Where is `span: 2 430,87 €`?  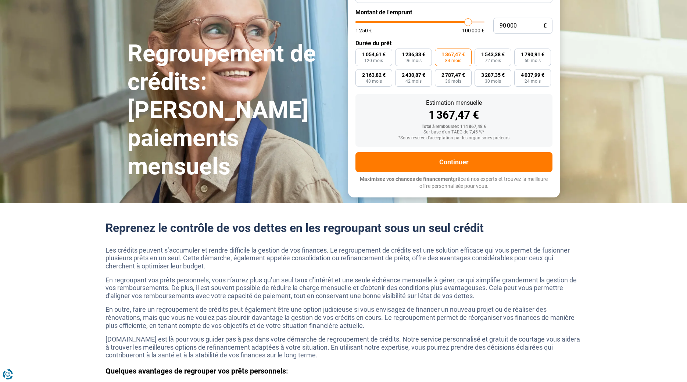 span: 2 430,87 € is located at coordinates (414, 75).